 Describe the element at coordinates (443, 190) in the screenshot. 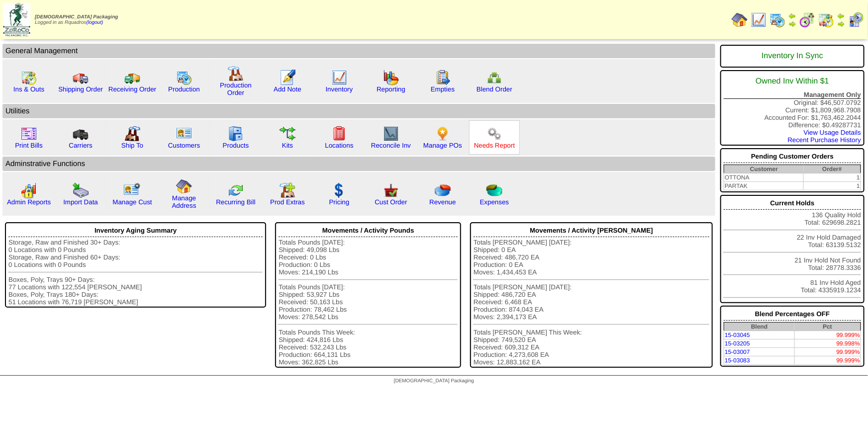

I see `img: pie_chart.png` at that location.